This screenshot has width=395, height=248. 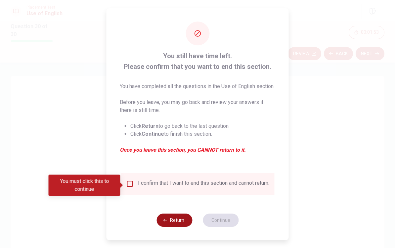 I want to click on span: You must click this to continue, so click(x=130, y=184).